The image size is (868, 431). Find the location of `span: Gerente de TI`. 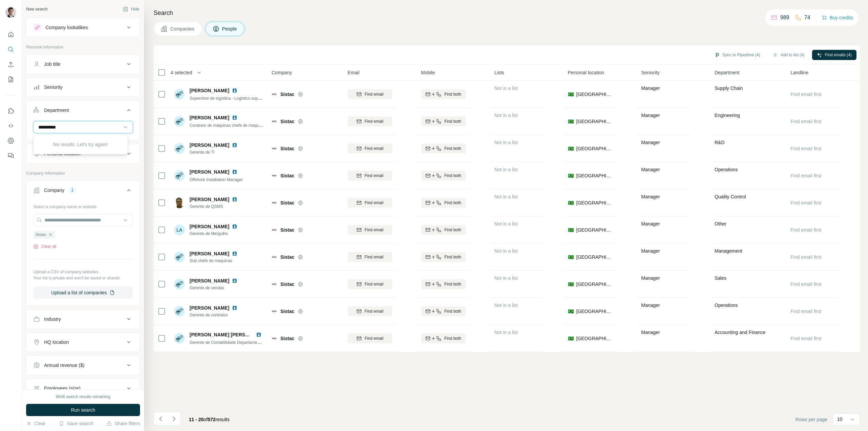

span: Gerente de TI is located at coordinates (214, 152).